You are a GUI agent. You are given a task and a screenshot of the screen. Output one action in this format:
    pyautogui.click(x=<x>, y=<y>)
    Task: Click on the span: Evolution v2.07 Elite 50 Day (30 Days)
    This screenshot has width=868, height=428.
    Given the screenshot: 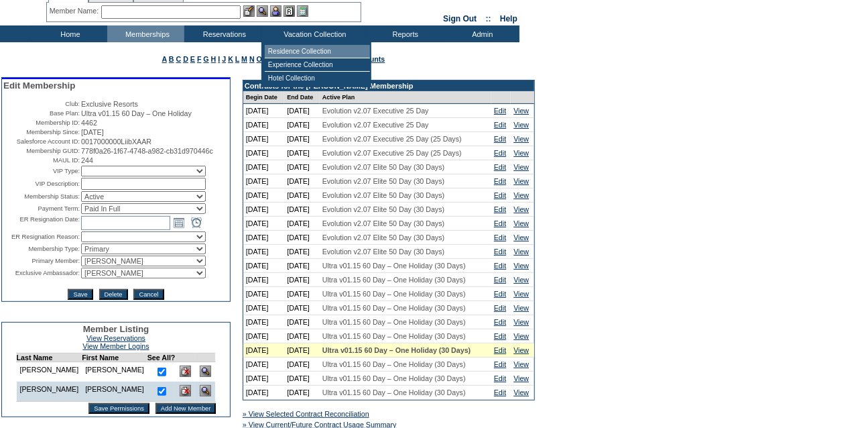 What is the action you would take?
    pyautogui.click(x=383, y=238)
    